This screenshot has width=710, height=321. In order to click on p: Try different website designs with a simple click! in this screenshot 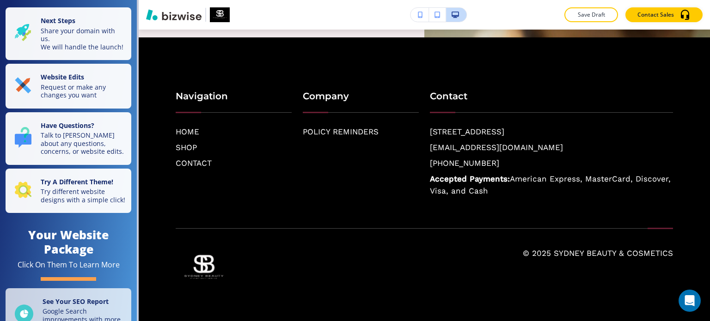, I will do `click(83, 195)`.